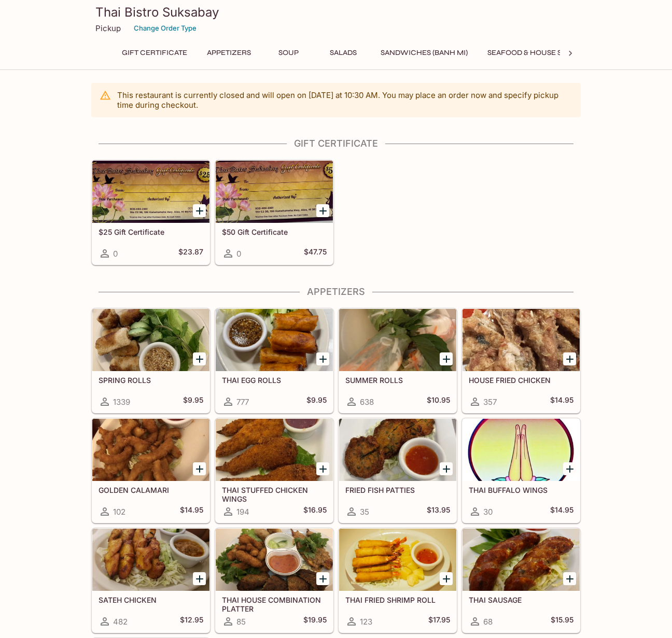  I want to click on span: 102, so click(119, 512).